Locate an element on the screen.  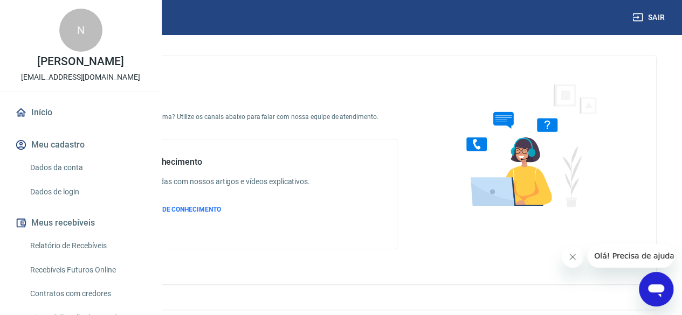
a: Recebíveis Futuros Online is located at coordinates (87, 270).